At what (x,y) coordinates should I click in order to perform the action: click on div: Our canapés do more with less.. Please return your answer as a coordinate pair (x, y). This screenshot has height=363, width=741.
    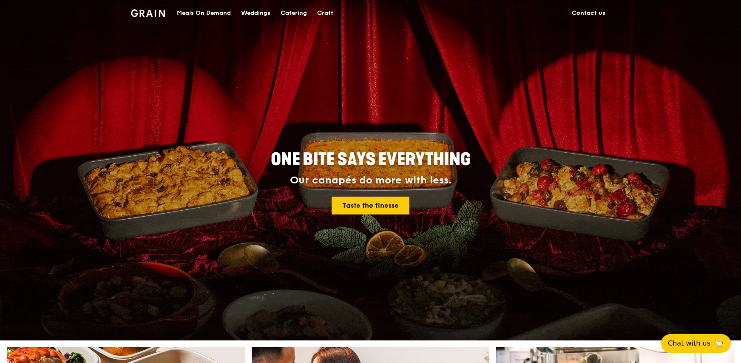
    Looking at the image, I should click on (371, 180).